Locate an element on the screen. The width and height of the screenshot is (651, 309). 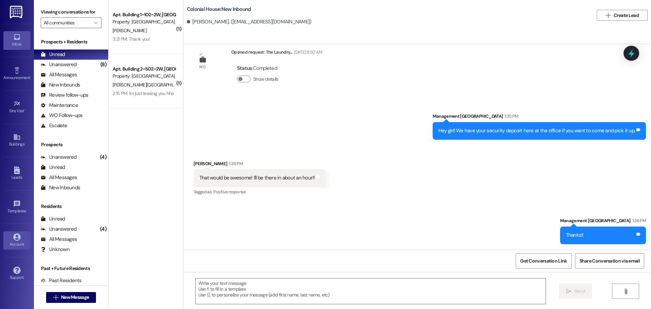
button: Create Lead is located at coordinates (622, 15).